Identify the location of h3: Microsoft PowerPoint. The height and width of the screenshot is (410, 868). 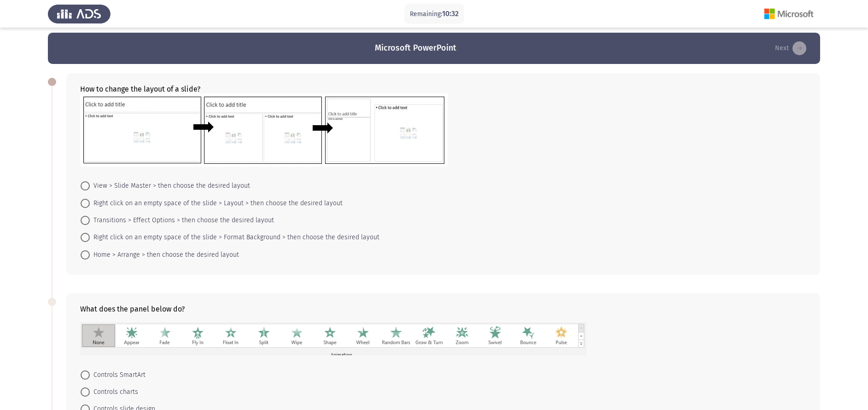
(415, 48).